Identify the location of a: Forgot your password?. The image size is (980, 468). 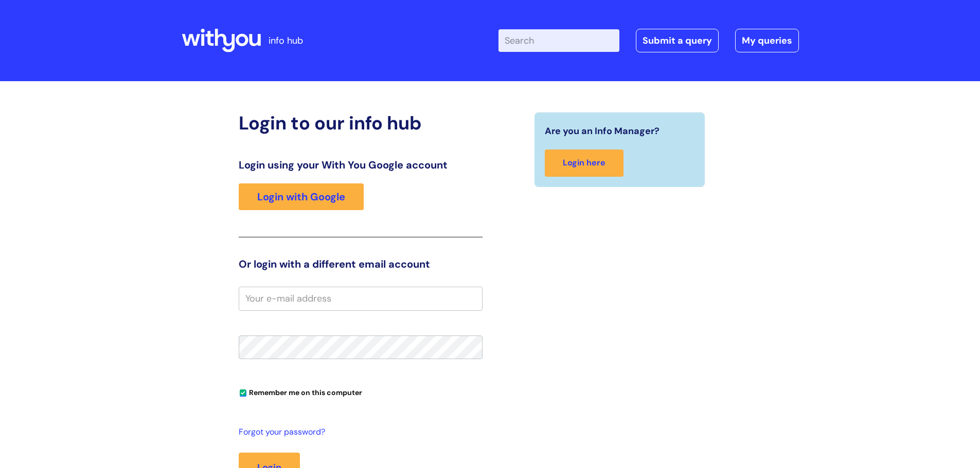
(358, 432).